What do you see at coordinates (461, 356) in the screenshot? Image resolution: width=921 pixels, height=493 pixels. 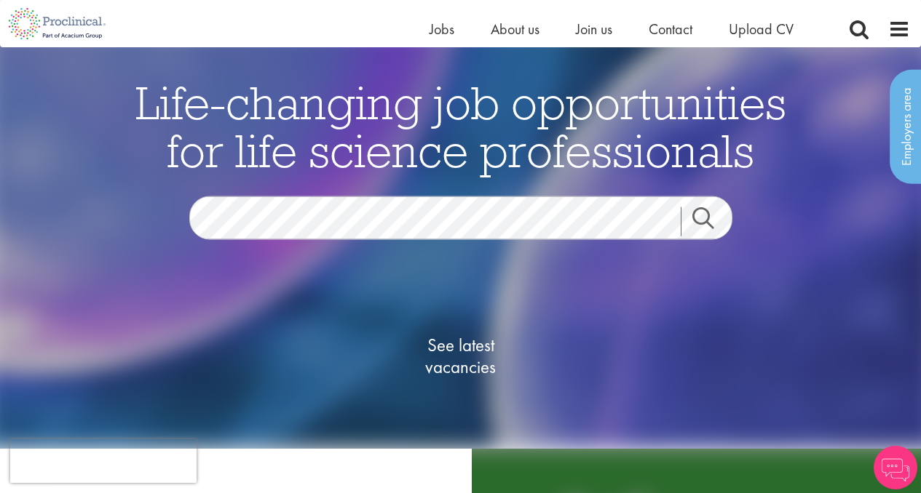 I see `a: See latestvacancies` at bounding box center [461, 356].